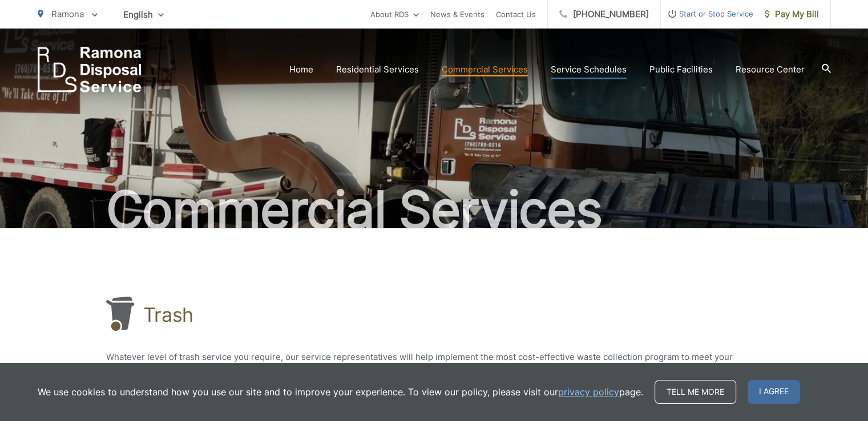 The height and width of the screenshot is (421, 868). What do you see at coordinates (434, 210) in the screenshot?
I see `h2: Commercial Services` at bounding box center [434, 210].